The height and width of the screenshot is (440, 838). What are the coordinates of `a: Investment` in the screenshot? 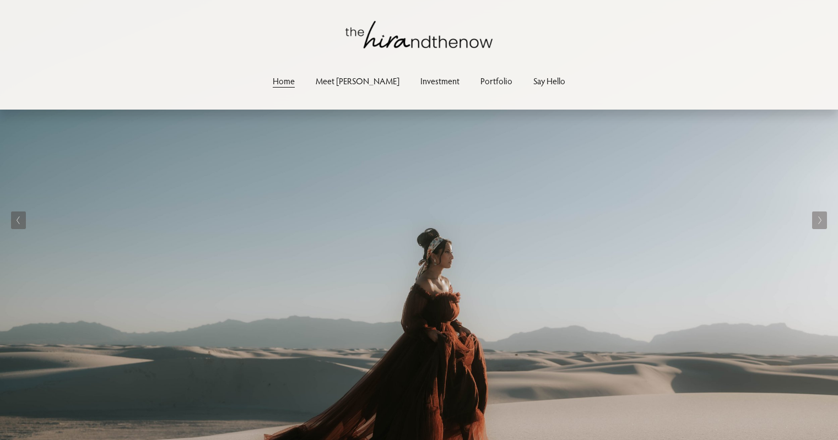 It's located at (440, 81).